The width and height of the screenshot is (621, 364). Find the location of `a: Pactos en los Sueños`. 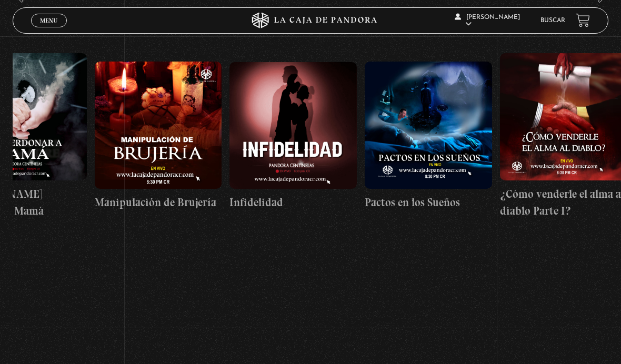

a: Pactos en los Sueños is located at coordinates (428, 136).